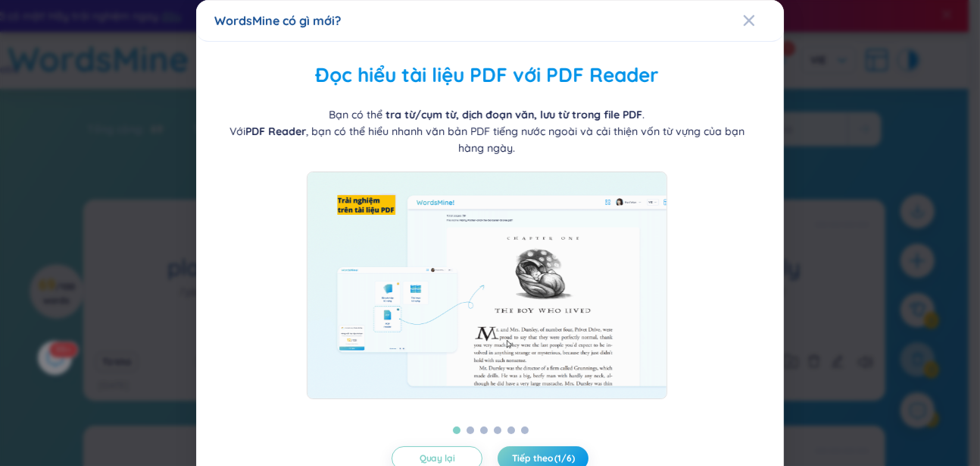 The height and width of the screenshot is (466, 980). What do you see at coordinates (436, 458) in the screenshot?
I see `span: Quay lại` at bounding box center [436, 458].